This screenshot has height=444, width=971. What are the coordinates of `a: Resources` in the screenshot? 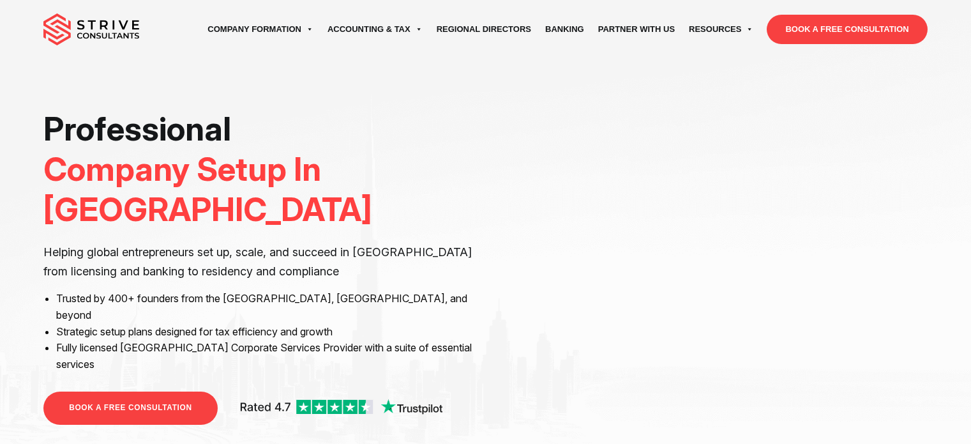 It's located at (721, 29).